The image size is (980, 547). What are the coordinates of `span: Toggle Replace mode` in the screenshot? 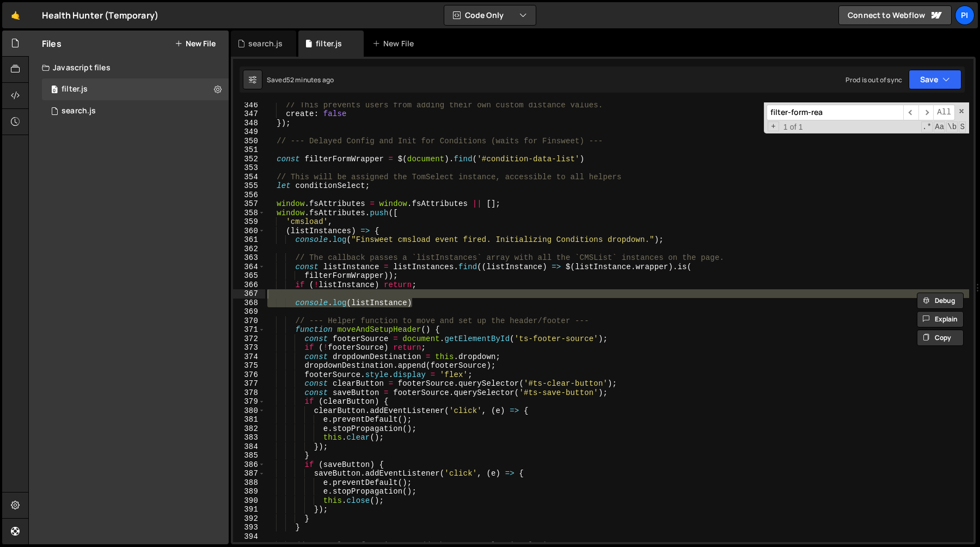 It's located at (773, 126).